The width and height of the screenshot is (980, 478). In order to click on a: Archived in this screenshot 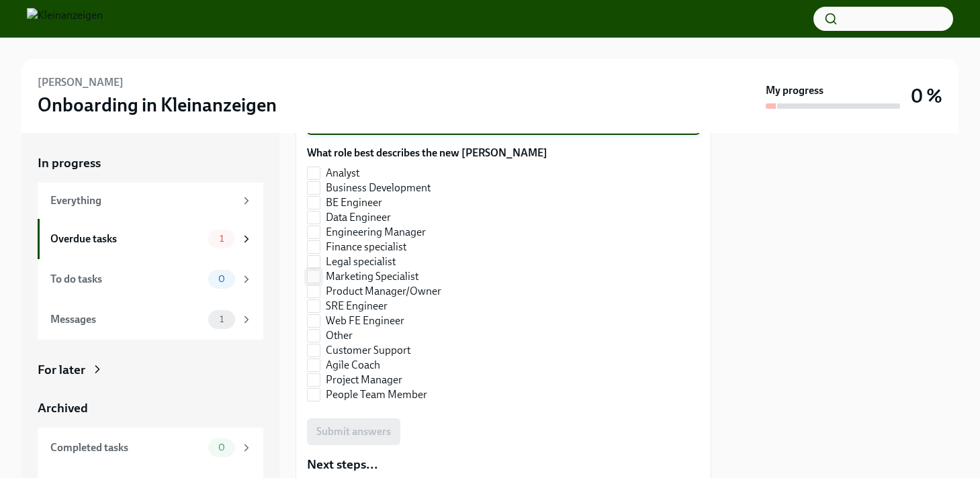, I will do `click(150, 408)`.